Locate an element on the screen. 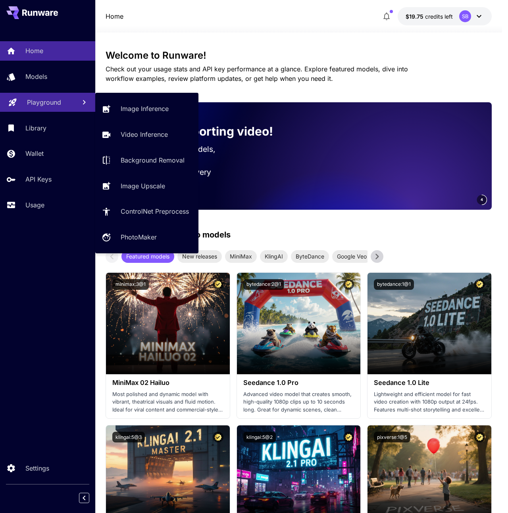  p: Most polished and dynamic model with vibrant, theatrical visuals and fluid motion. Ideal for vira... is located at coordinates (168, 402).